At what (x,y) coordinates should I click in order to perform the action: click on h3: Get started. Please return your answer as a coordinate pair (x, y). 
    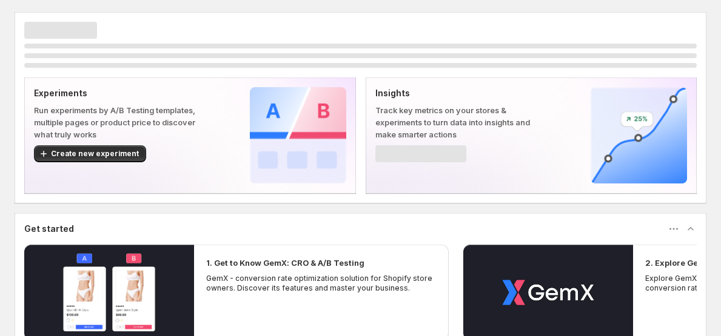
    Looking at the image, I should click on (49, 229).